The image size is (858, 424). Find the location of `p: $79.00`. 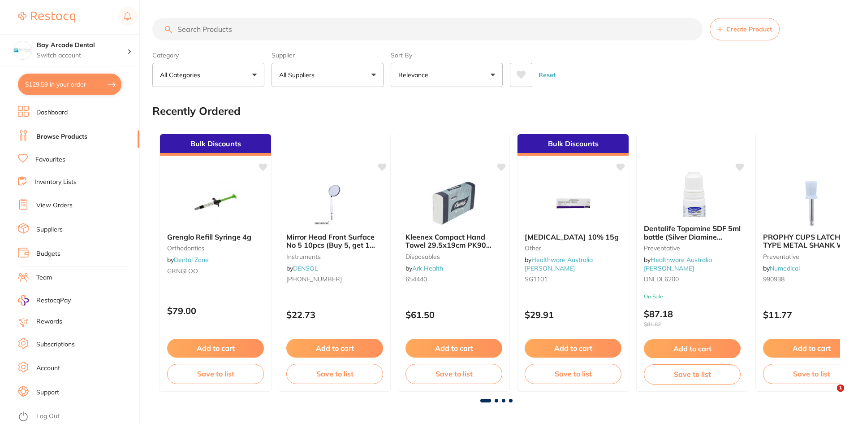

p: $79.00 is located at coordinates (216, 310).